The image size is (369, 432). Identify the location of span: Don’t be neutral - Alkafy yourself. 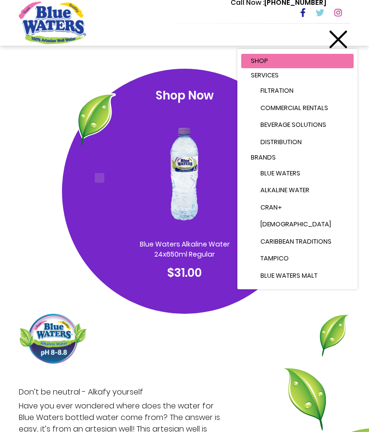
(123, 392).